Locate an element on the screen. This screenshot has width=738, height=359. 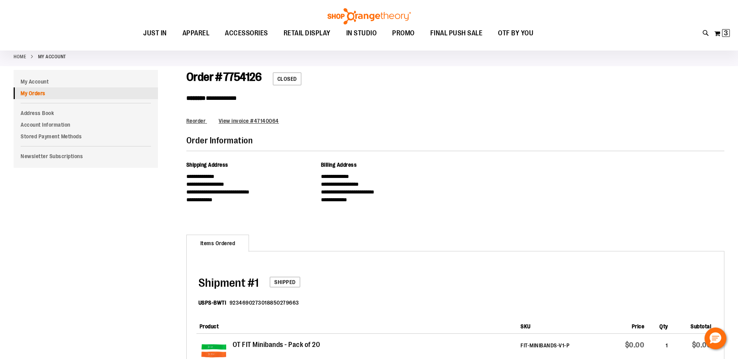
span: 3 is located at coordinates (726, 33).